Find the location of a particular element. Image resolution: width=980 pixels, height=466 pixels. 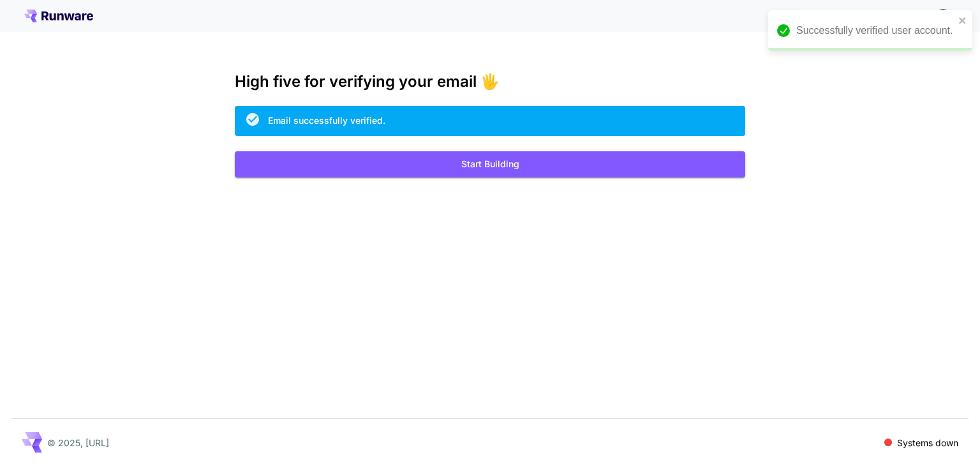

button: In order to qualify for free credit, you need to sign up with a business email address and click ... is located at coordinates (943, 16).